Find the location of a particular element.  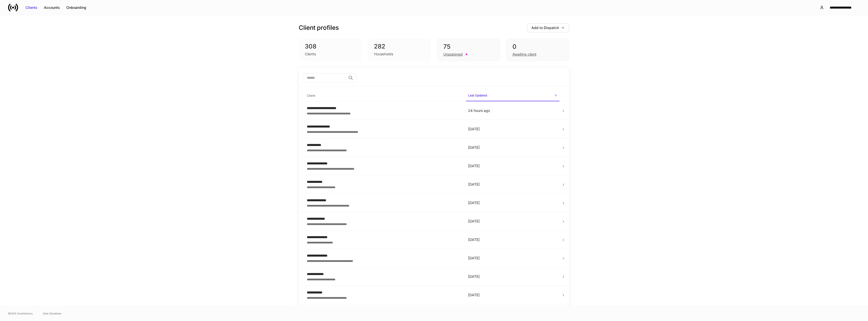

button: Add to Dispatch is located at coordinates (548, 28).